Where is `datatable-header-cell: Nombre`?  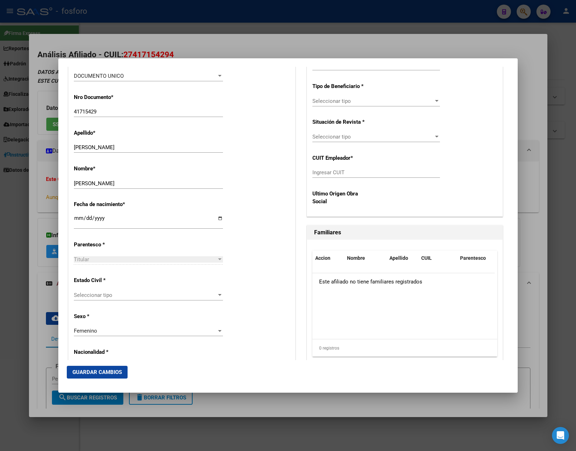 datatable-header-cell: Nombre is located at coordinates (366, 258).